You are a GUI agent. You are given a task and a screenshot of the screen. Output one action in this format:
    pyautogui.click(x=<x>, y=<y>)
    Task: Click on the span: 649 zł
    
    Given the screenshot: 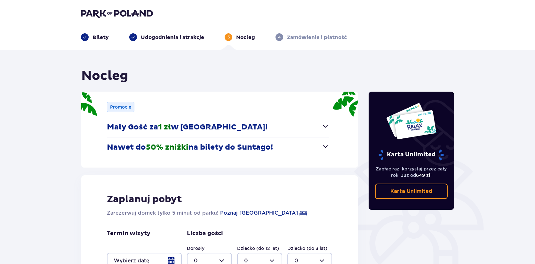 What is the action you would take?
    pyautogui.click(x=423, y=175)
    